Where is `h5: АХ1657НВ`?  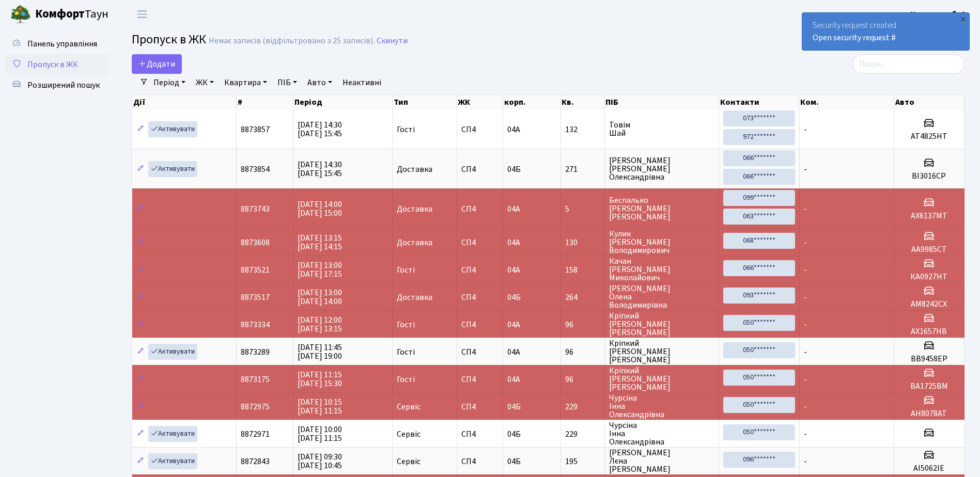
h5: АХ1657НВ is located at coordinates (929, 332).